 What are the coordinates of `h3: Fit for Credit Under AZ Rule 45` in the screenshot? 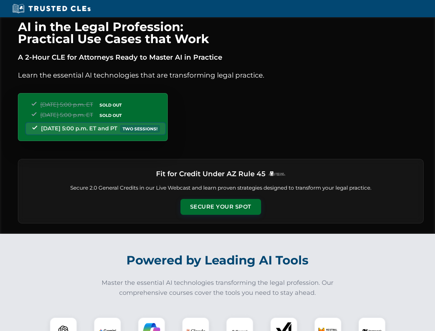 It's located at (211, 174).